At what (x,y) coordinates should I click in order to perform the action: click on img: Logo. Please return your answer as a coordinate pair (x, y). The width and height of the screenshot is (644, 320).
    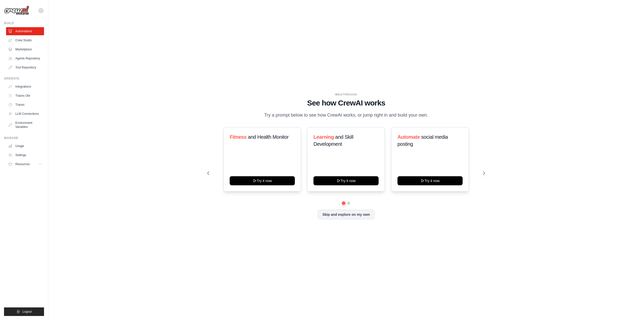
    Looking at the image, I should click on (17, 11).